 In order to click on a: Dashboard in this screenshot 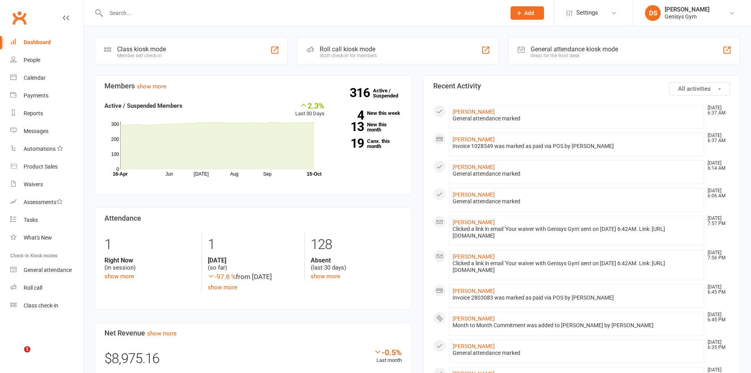, I will do `click(47, 42)`.